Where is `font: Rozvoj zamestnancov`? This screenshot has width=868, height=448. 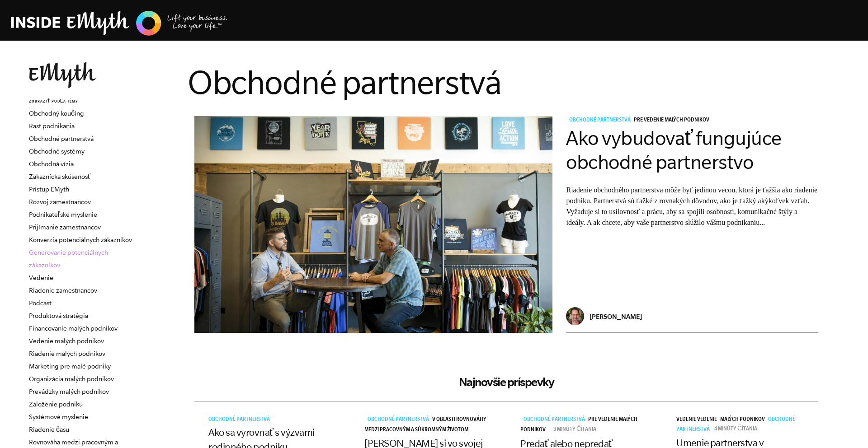 font: Rozvoj zamestnancov is located at coordinates (60, 202).